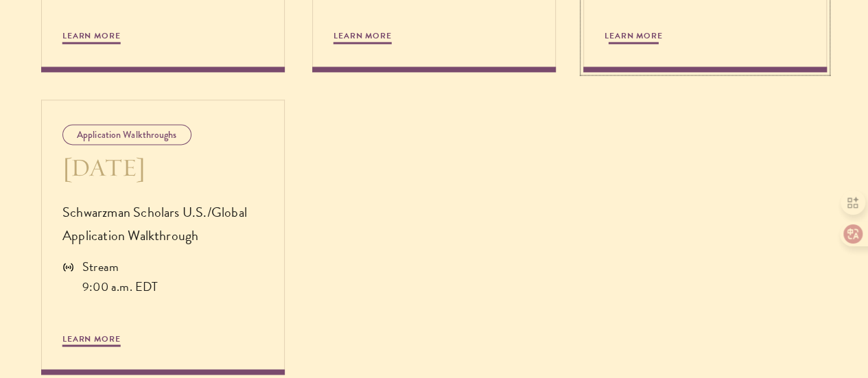 The width and height of the screenshot is (868, 378). Describe the element at coordinates (120, 267) in the screenshot. I see `div: Stream` at that location.